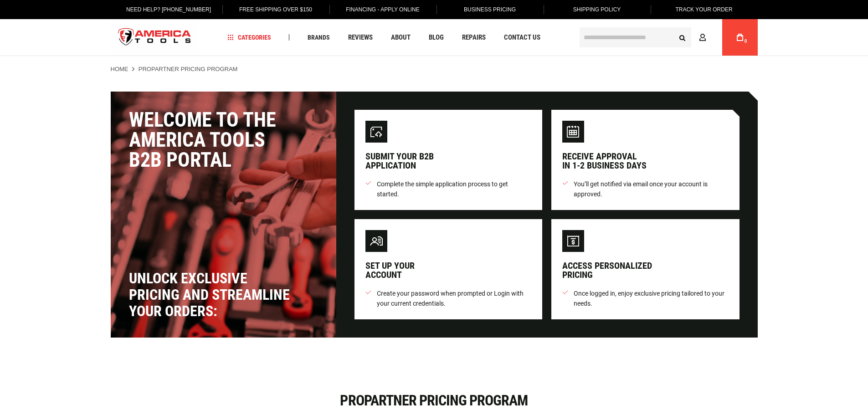 This screenshot has height=415, width=868. What do you see at coordinates (474, 38) in the screenshot?
I see `span: Repairs` at bounding box center [474, 38].